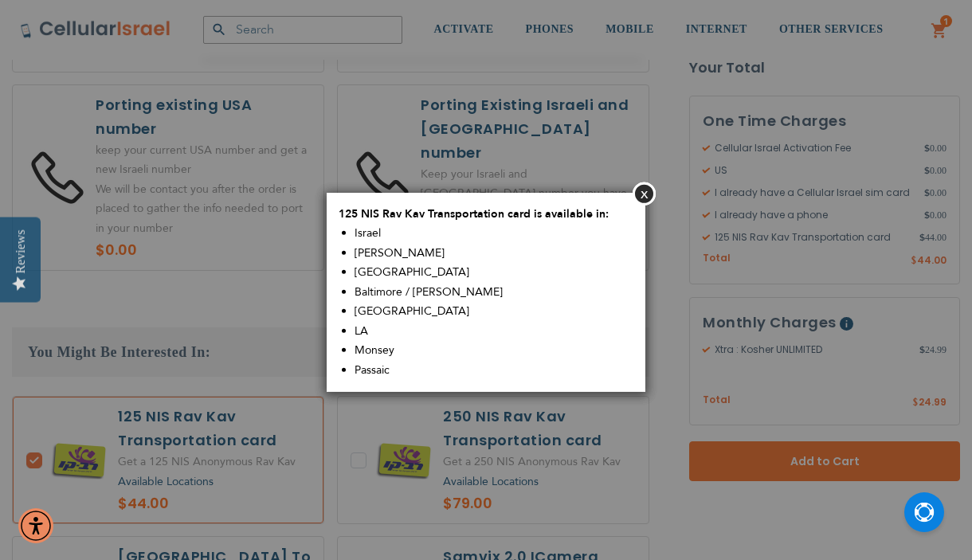  Describe the element at coordinates (474, 213) in the screenshot. I see `span: 125 NIS Rav Kav Transportation card is available in:` at that location.